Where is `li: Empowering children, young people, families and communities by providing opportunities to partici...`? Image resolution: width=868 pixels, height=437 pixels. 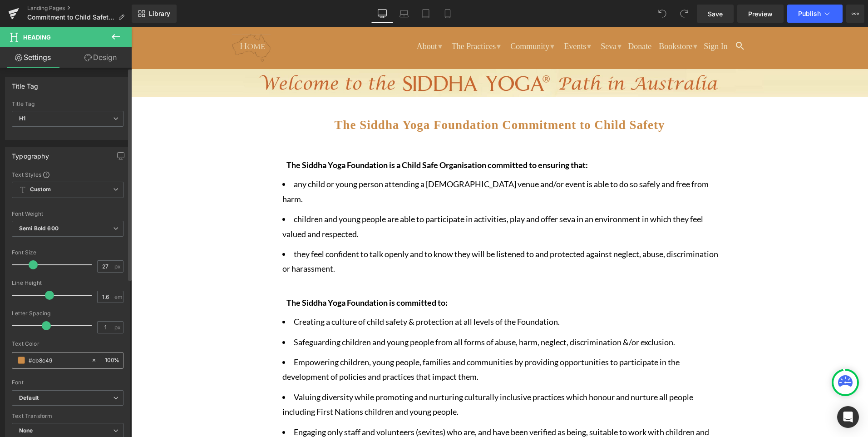
li: Empowering children, young people, families and communities by providing opportunities to partici... is located at coordinates (370, 342).